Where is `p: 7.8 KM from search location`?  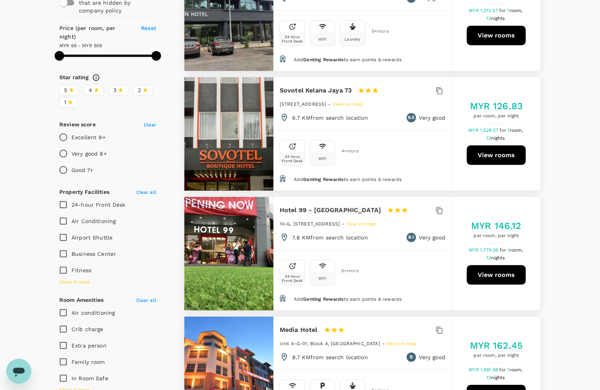
p: 7.8 KM from search location is located at coordinates (330, 238).